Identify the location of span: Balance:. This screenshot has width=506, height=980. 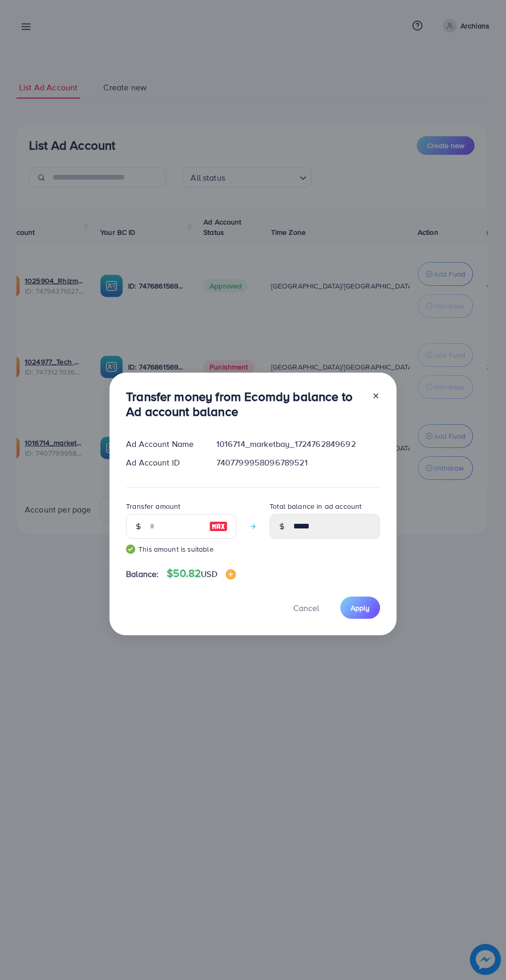
(142, 574).